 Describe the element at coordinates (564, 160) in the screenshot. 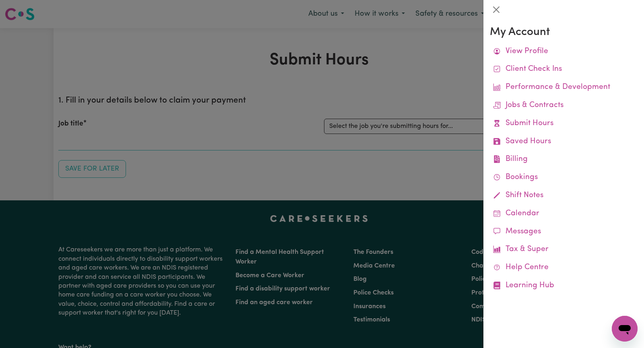

I see `a: Billing` at that location.